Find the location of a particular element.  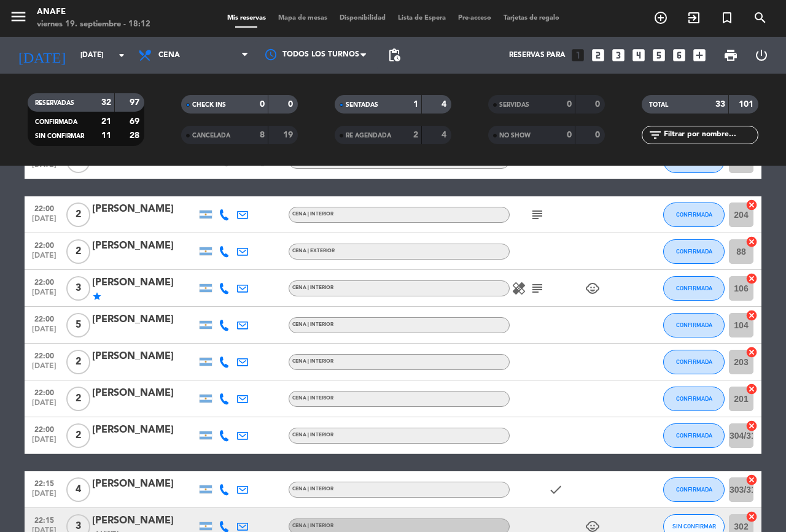

span: SERVIDAS is located at coordinates (514, 105).